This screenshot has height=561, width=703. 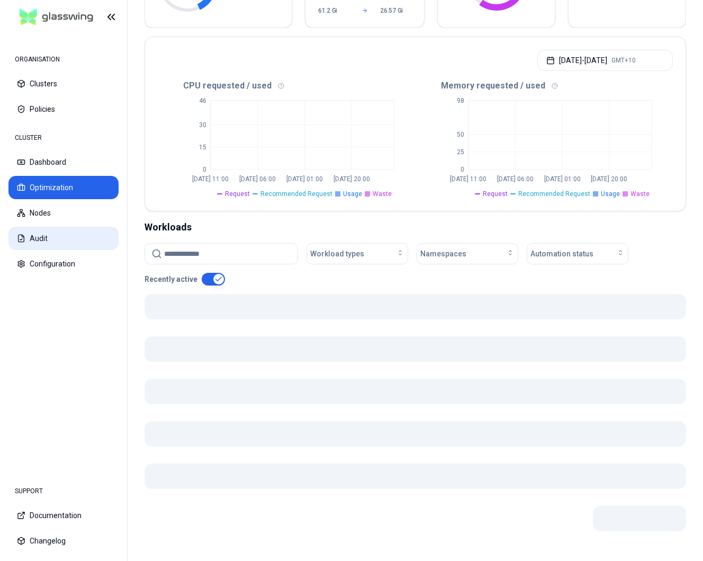 What do you see at coordinates (562, 254) in the screenshot?
I see `span: Automation status` at bounding box center [562, 254].